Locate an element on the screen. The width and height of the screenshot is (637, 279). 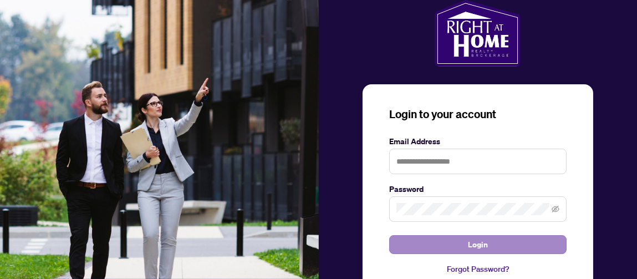
h3: Login to your account is located at coordinates (478, 114).